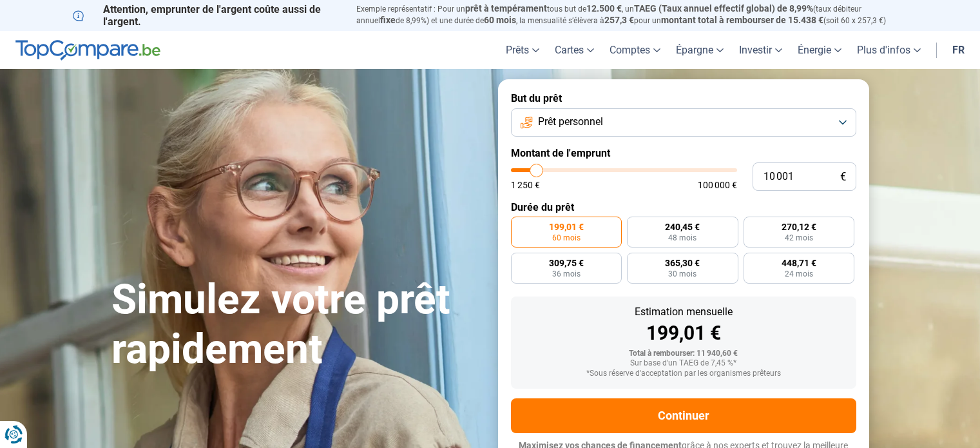  I want to click on span: 199,01 €, so click(566, 227).